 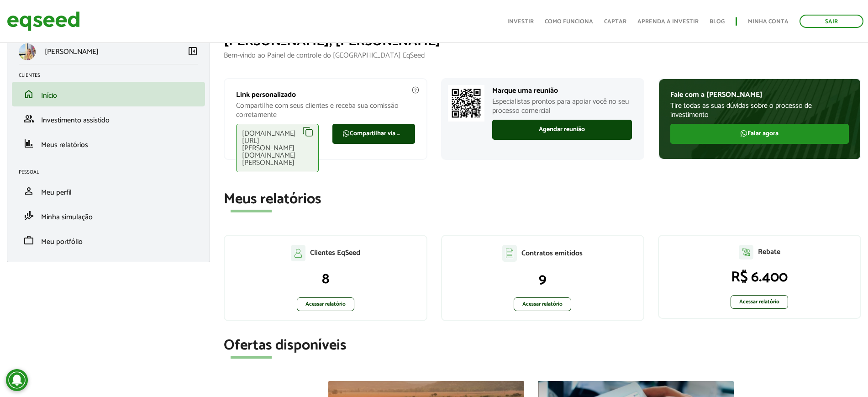 What do you see at coordinates (108, 143) in the screenshot?
I see `li: Meus relatórios` at bounding box center [108, 143].